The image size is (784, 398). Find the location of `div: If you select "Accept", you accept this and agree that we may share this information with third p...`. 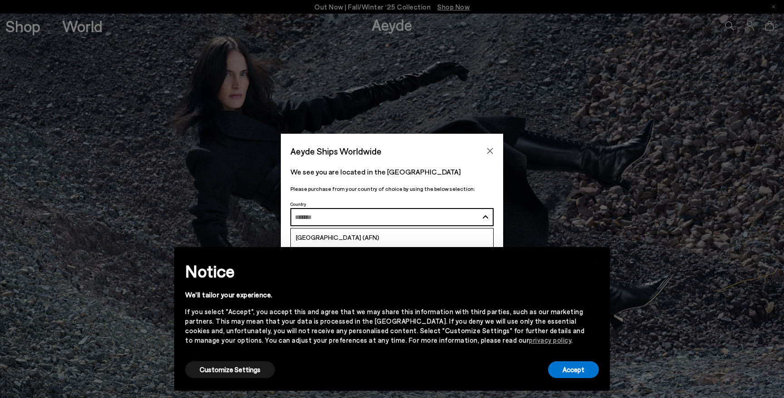

div: If you select "Accept", you accept this and agree that we may share this information with third p... is located at coordinates (385, 326).